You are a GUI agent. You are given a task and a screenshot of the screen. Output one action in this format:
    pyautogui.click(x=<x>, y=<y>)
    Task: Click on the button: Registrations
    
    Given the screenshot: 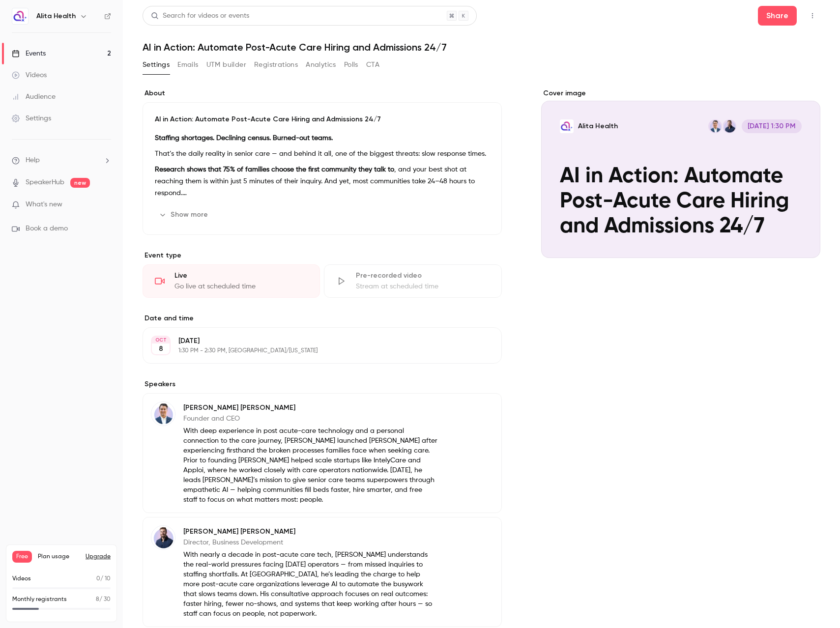 What is the action you would take?
    pyautogui.click(x=276, y=65)
    